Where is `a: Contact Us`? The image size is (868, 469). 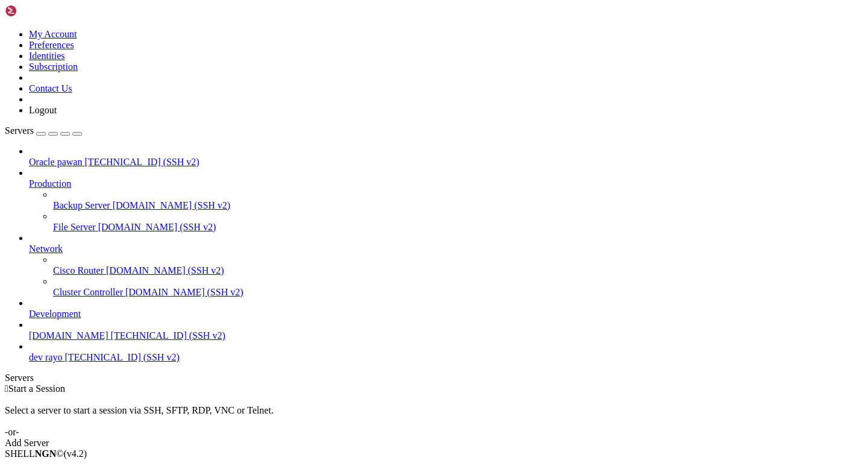 a: Contact Us is located at coordinates (51, 88).